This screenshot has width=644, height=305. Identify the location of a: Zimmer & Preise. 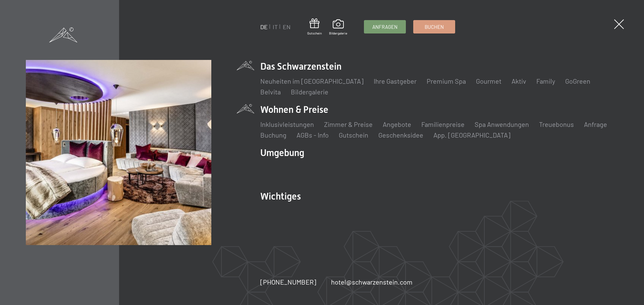
(349, 125).